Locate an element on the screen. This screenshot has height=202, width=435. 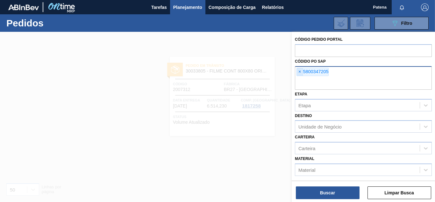
h1: Pedidos is located at coordinates (51, 23).